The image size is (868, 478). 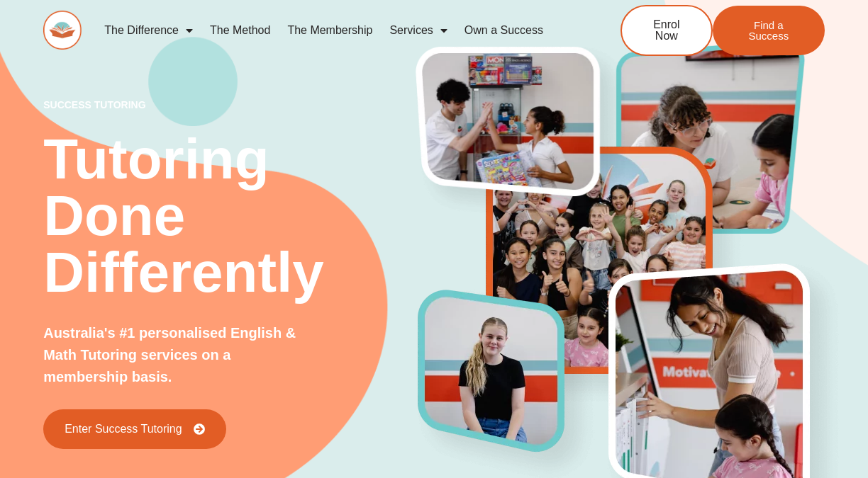 What do you see at coordinates (230, 216) in the screenshot?
I see `h2: Tutoring Done Differently` at bounding box center [230, 216].